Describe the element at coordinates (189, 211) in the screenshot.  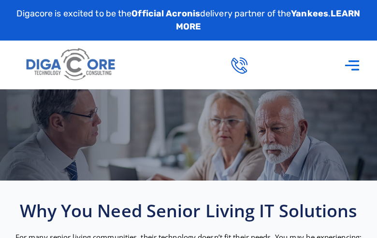
I see `h2: Why You Need Senior Living IT Solutions` at that location.